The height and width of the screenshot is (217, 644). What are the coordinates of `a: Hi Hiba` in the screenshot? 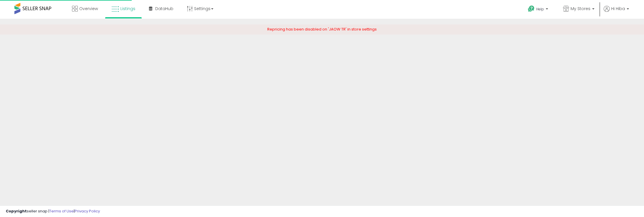 It's located at (616, 12).